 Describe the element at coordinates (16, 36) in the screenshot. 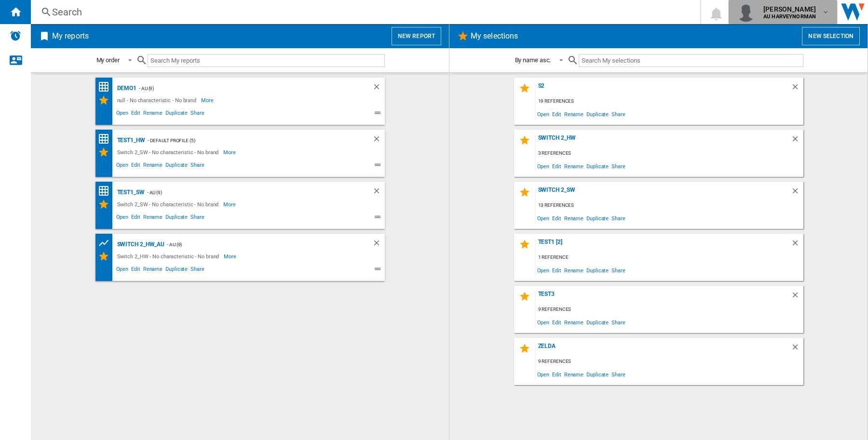

I see `img: alerts-logo.svg` at that location.